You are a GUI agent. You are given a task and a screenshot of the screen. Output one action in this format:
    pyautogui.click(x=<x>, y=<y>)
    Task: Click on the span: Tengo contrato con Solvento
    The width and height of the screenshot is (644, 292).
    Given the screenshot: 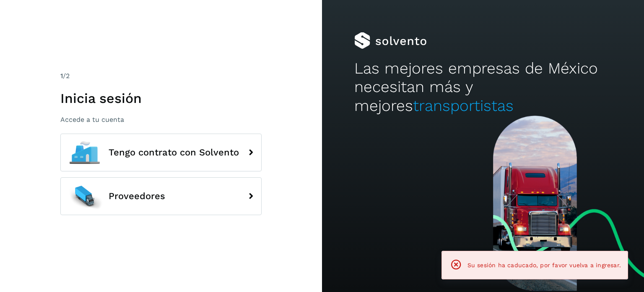 What is the action you would take?
    pyautogui.click(x=174, y=152)
    